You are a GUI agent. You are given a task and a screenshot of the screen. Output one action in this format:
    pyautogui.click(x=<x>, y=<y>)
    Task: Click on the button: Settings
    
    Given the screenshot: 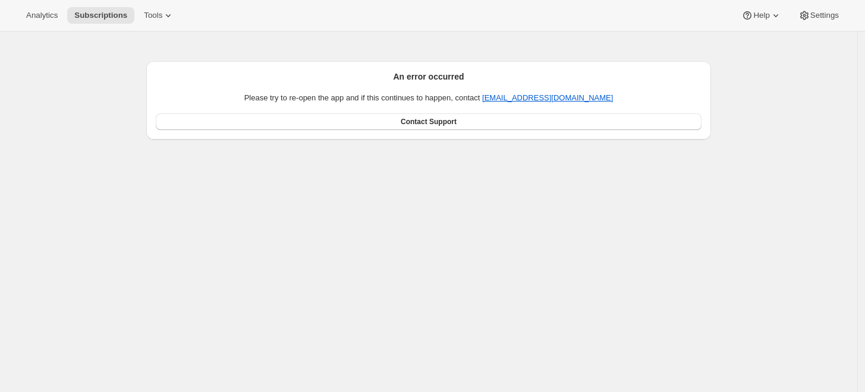 What is the action you would take?
    pyautogui.click(x=818, y=15)
    